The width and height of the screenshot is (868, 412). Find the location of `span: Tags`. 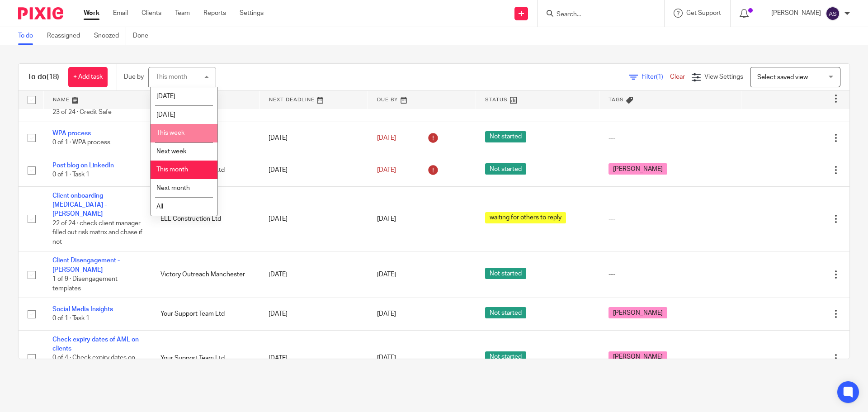

span: Tags is located at coordinates (617, 99).